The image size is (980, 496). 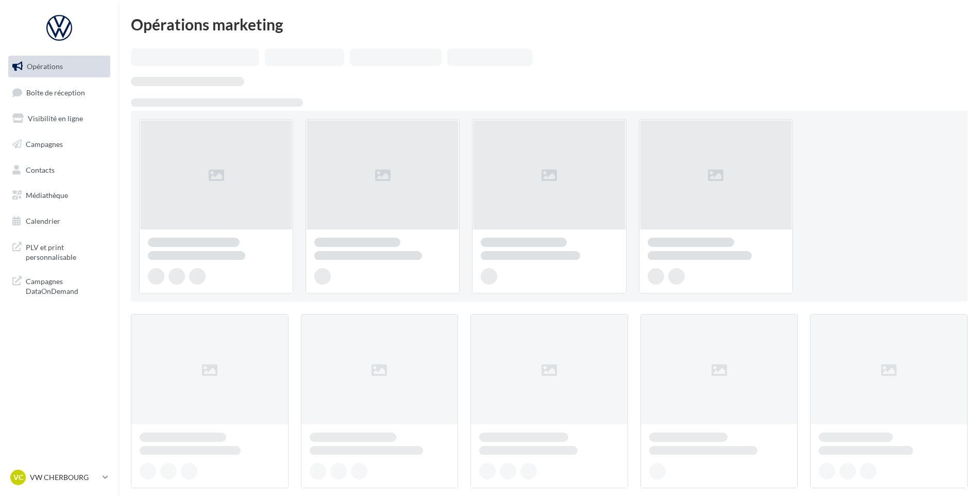 I want to click on span: Campagnes, so click(x=44, y=144).